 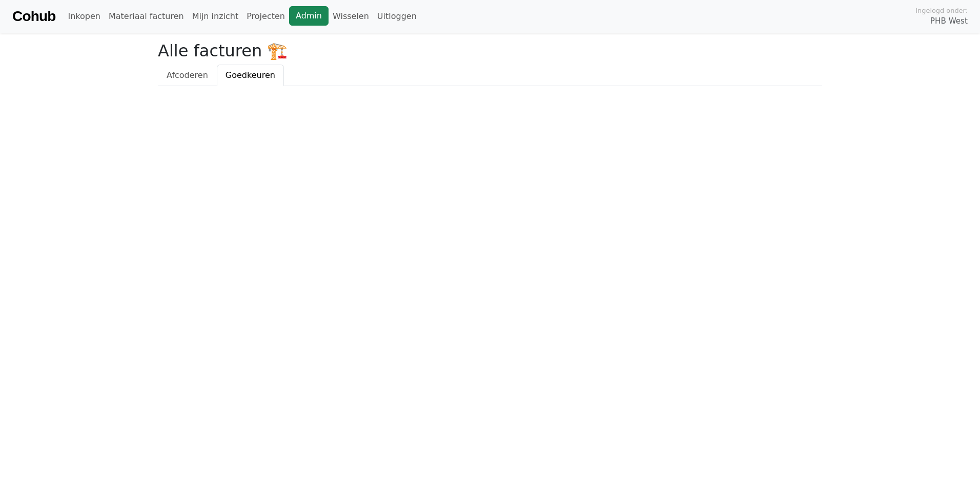 I want to click on a: Goedkeuren, so click(x=250, y=75).